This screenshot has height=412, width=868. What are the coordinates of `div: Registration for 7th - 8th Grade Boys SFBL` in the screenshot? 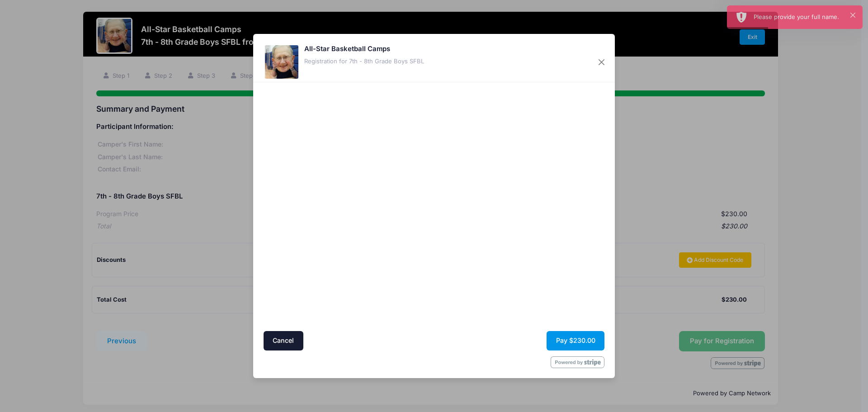 It's located at (364, 61).